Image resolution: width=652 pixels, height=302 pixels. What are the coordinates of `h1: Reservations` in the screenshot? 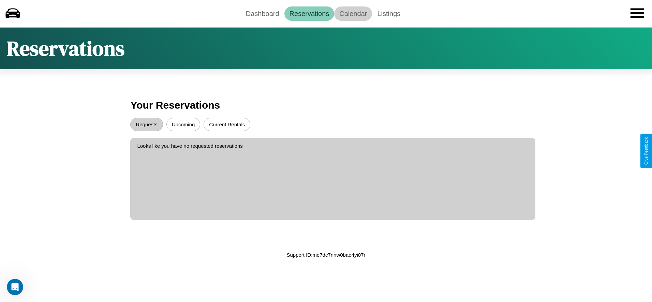 It's located at (65, 48).